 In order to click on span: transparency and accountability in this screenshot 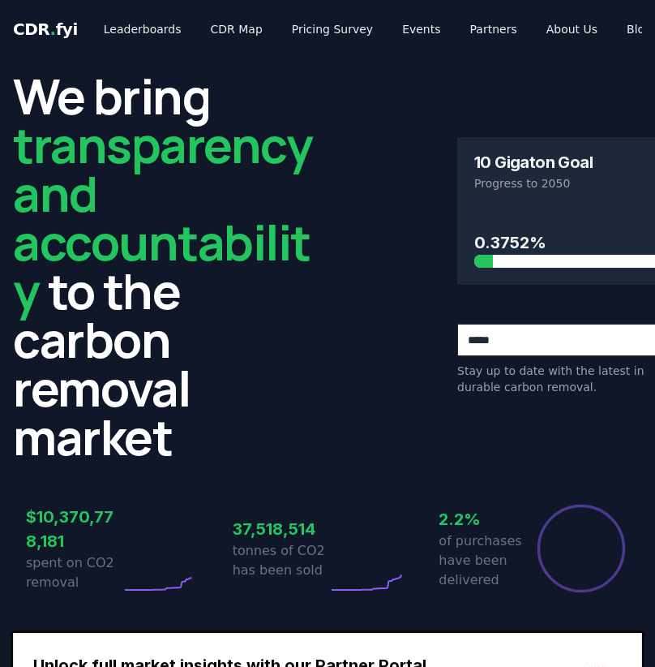, I will do `click(162, 217)`.